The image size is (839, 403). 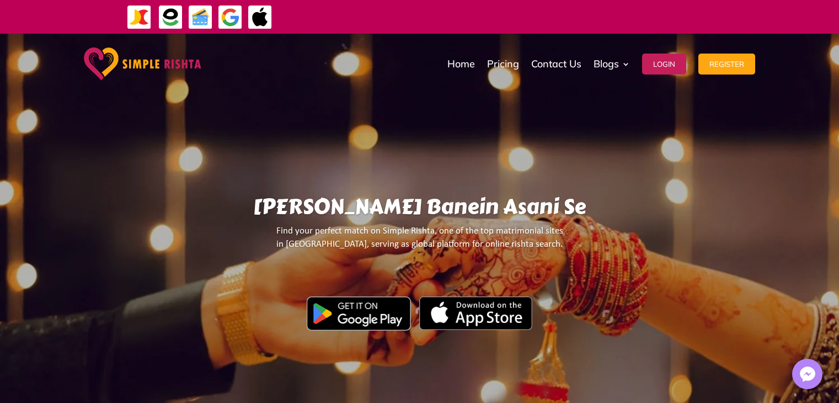 I want to click on a: Register, so click(x=726, y=64).